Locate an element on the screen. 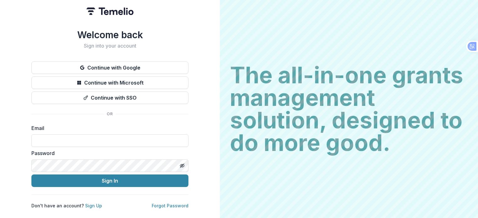  label: Password is located at coordinates (108, 154).